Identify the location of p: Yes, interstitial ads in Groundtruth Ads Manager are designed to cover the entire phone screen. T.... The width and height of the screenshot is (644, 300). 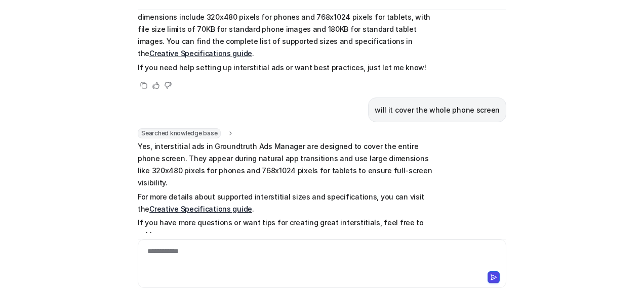
(286, 165).